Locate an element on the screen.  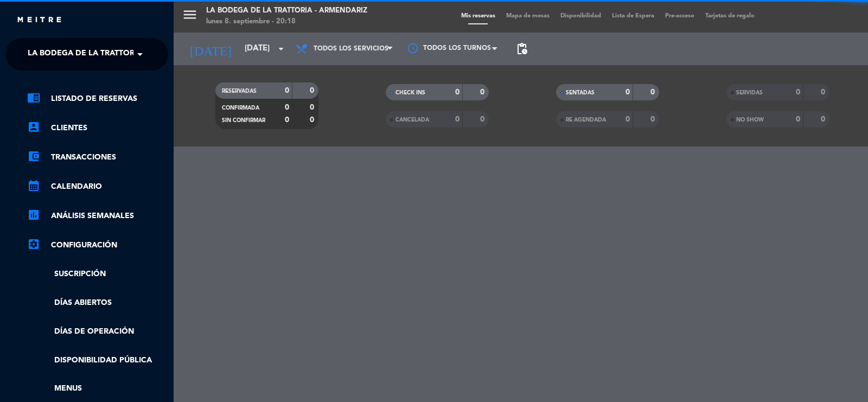
i: account_box is located at coordinates (33, 126).